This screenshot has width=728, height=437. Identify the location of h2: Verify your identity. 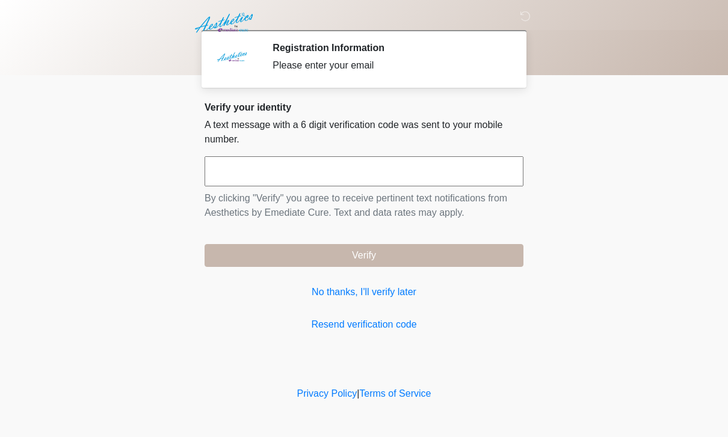
(364, 107).